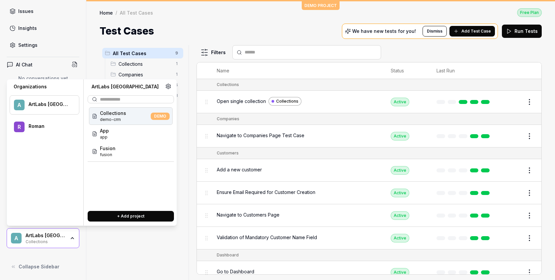 The image size is (555, 280). Describe the element at coordinates (369, 238) in the screenshot. I see `tr: Validation of Mandatory Customer Name FieldActive` at that location.